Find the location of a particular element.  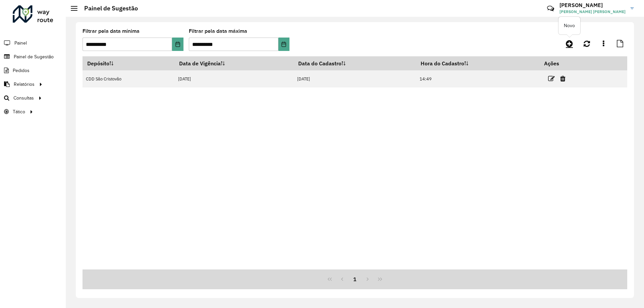

label: Filtrar pela data mínima is located at coordinates (111, 31).